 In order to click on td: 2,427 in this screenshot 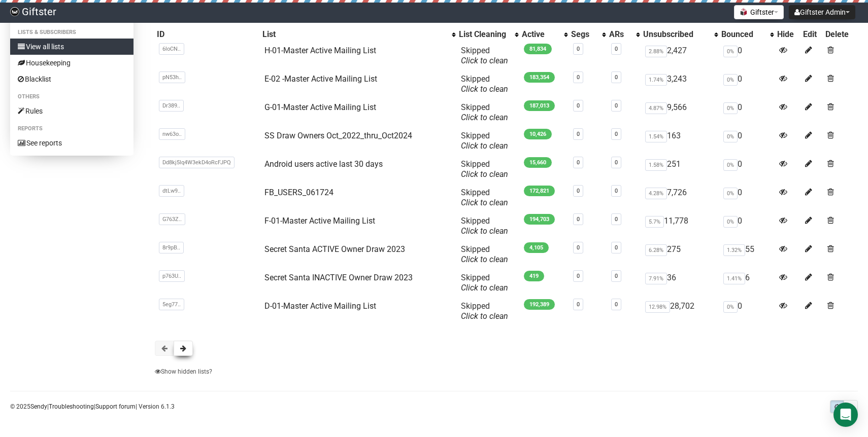, I will do `click(681, 56)`.